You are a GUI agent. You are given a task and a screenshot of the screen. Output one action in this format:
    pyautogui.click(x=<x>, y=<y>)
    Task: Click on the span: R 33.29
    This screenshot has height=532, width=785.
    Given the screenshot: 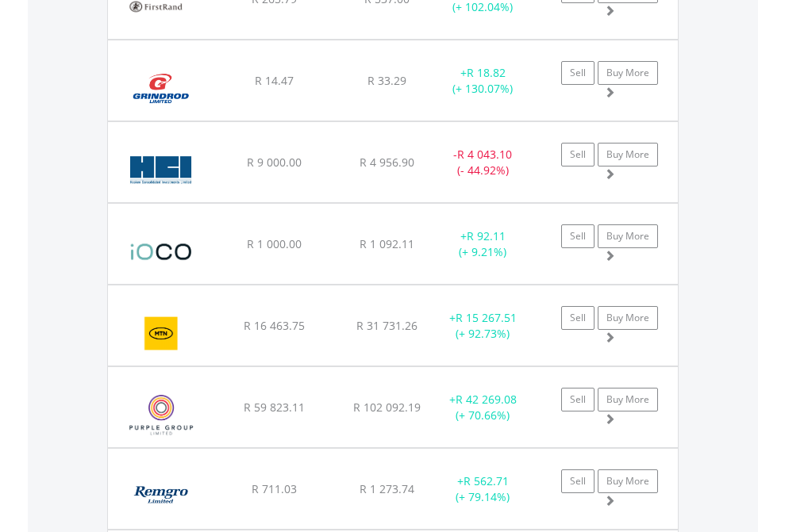 What is the action you would take?
    pyautogui.click(x=386, y=80)
    